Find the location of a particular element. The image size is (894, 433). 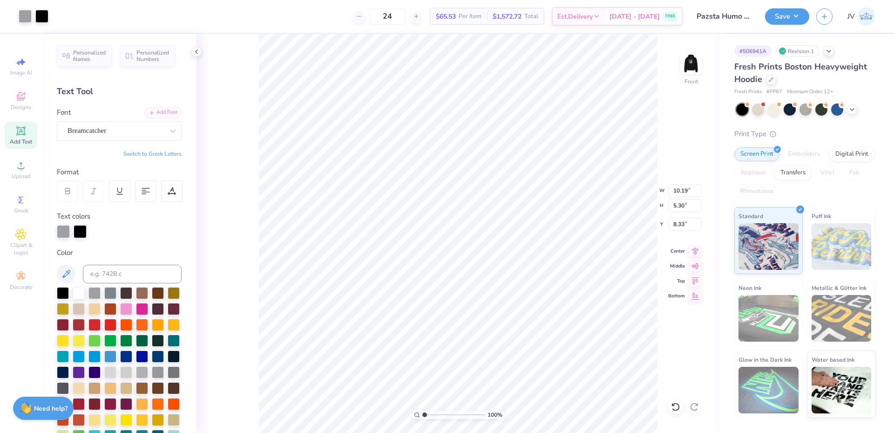

div: Front is located at coordinates (691, 82).